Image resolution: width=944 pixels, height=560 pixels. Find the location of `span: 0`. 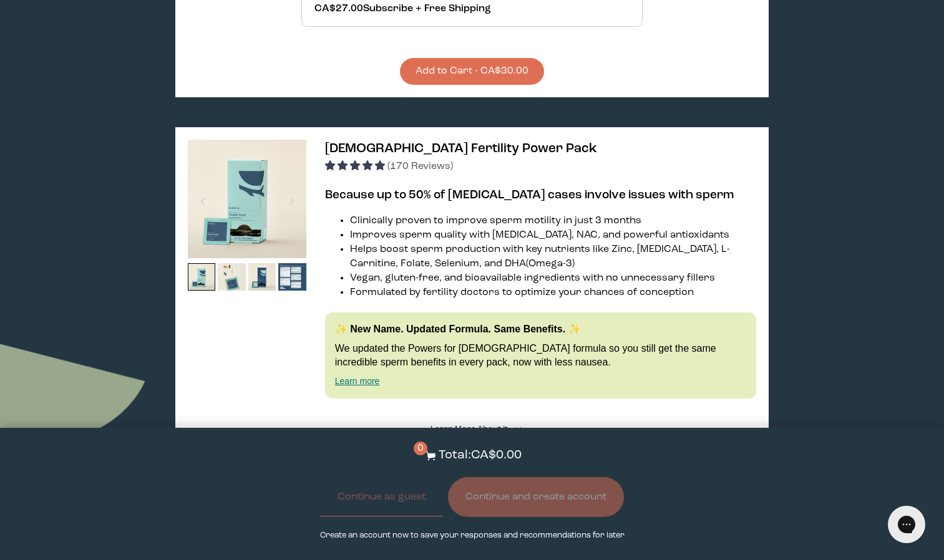

span: 0 is located at coordinates (420, 448).